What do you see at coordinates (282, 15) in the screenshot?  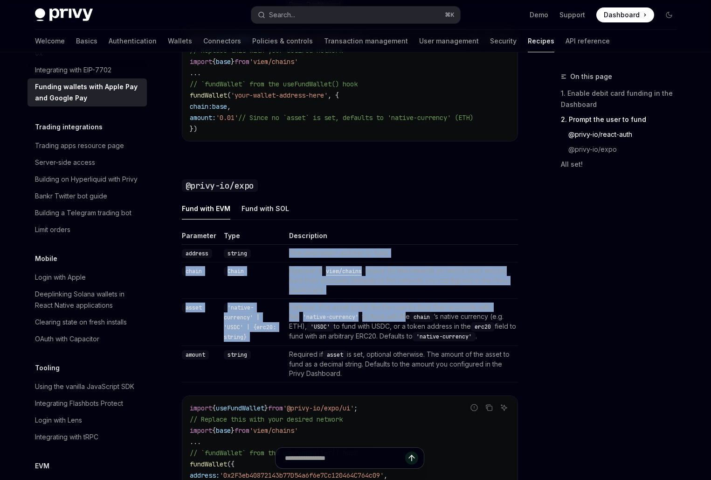 I see `div: Search...` at bounding box center [282, 15].